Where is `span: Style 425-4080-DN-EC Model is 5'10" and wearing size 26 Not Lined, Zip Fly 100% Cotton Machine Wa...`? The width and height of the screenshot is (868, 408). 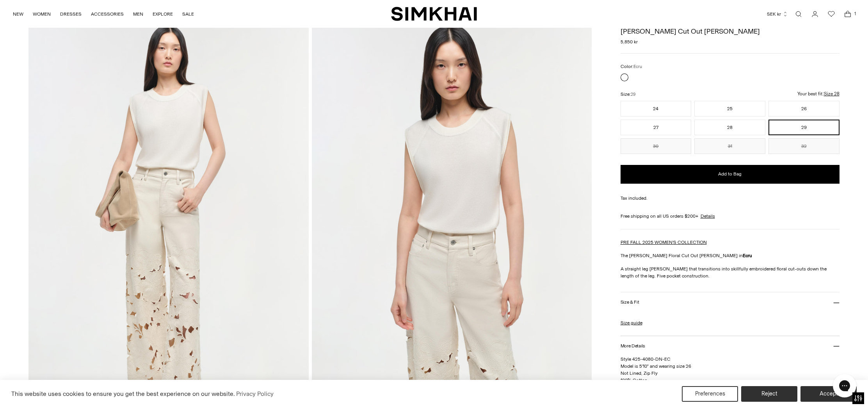
span: Style 425-4080-DN-EC Model is 5'10" and wearing size 26 Not Lined, Zip Fly 100% Cotton Machine Wa... is located at coordinates (655, 376).